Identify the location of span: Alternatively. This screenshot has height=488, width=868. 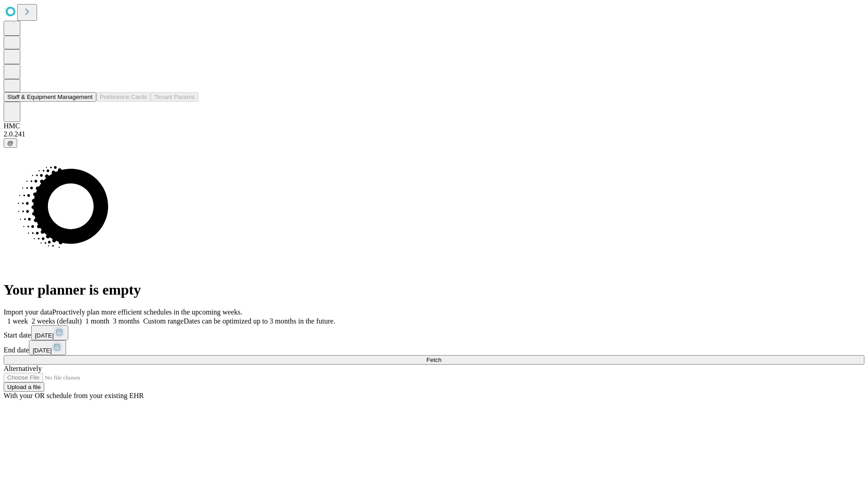
(23, 369).